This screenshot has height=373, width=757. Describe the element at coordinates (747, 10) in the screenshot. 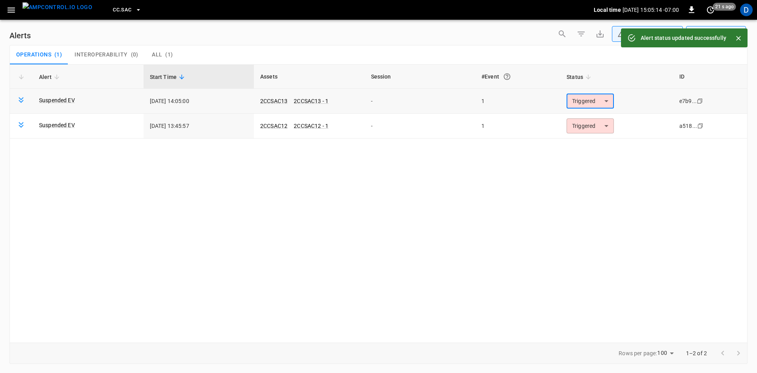

I see `div: profile-icon` at that location.